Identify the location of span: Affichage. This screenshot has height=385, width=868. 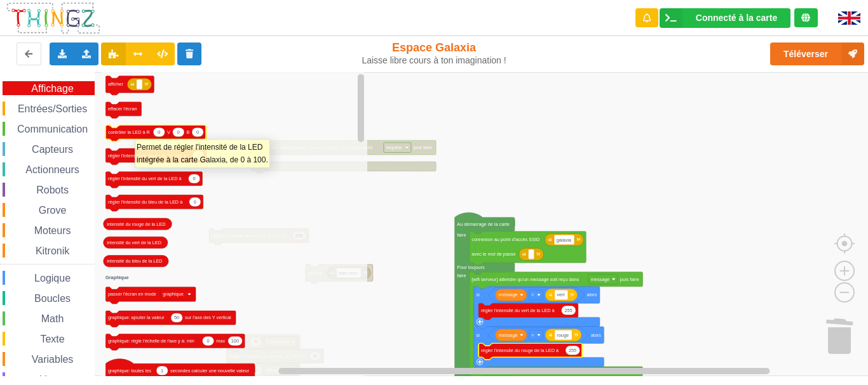
(52, 88).